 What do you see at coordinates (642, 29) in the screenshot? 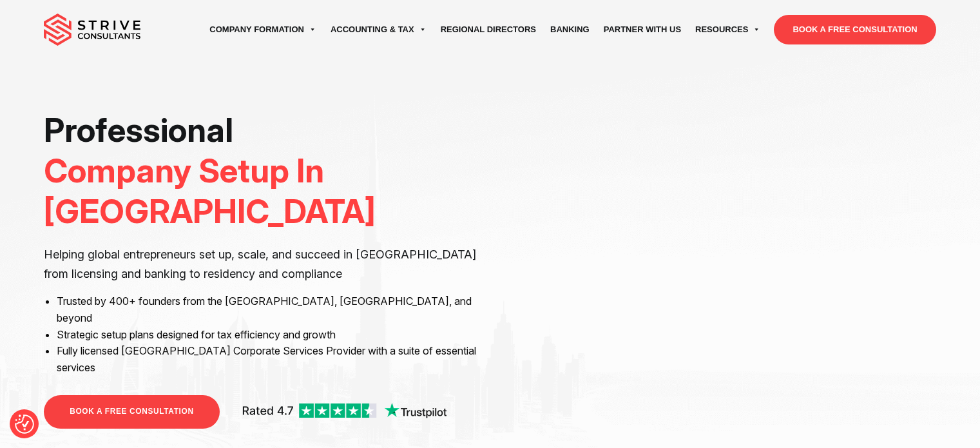
I see `a: Partner with Us` at bounding box center [642, 29].